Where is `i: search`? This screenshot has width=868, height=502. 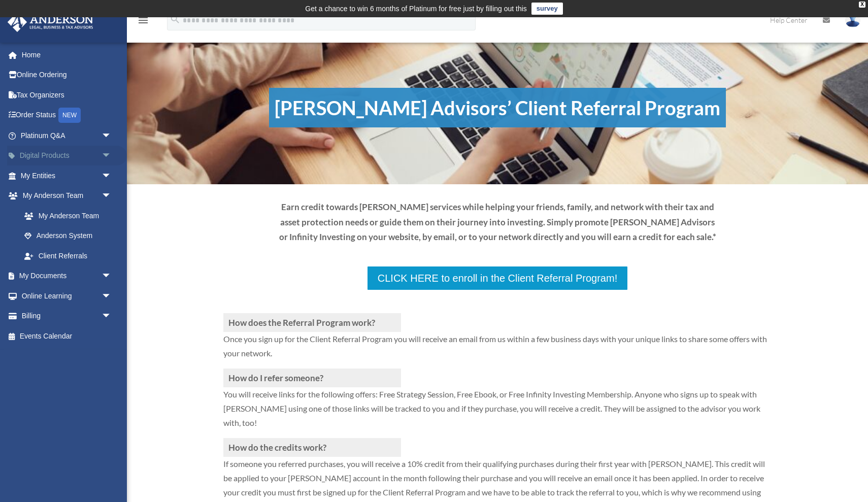 i: search is located at coordinates (175, 20).